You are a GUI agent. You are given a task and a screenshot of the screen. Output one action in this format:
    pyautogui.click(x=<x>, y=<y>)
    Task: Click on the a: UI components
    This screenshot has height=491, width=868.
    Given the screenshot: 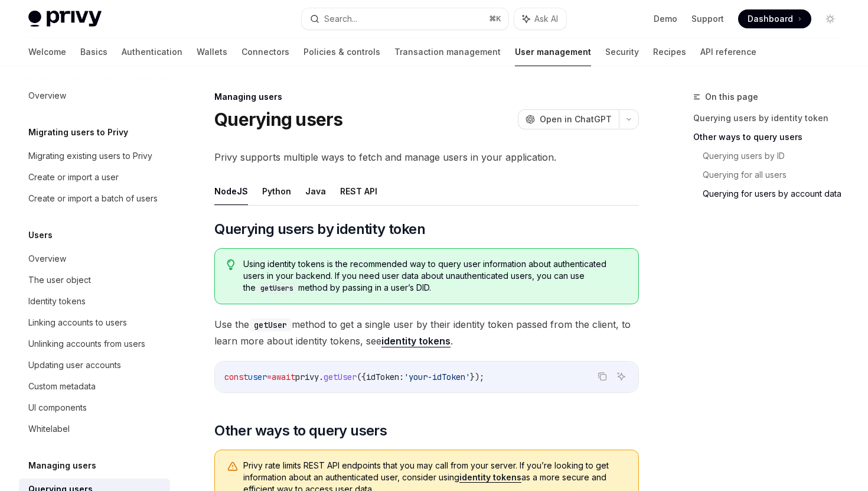 What is the action you would take?
    pyautogui.click(x=95, y=408)
    